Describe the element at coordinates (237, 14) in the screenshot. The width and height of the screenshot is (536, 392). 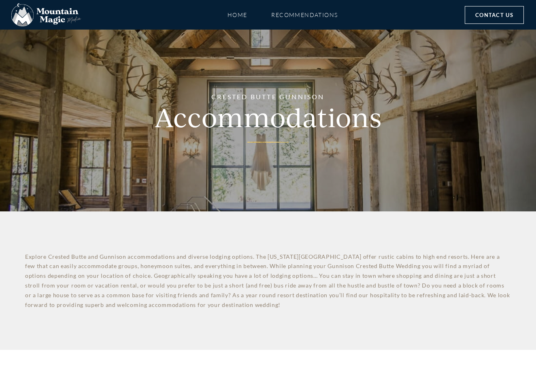
I see `a: Home` at that location.